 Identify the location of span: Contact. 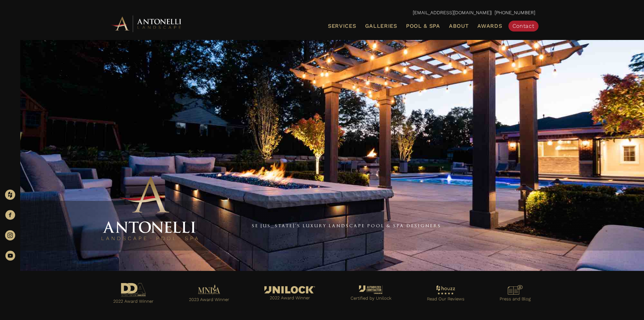
(524, 26).